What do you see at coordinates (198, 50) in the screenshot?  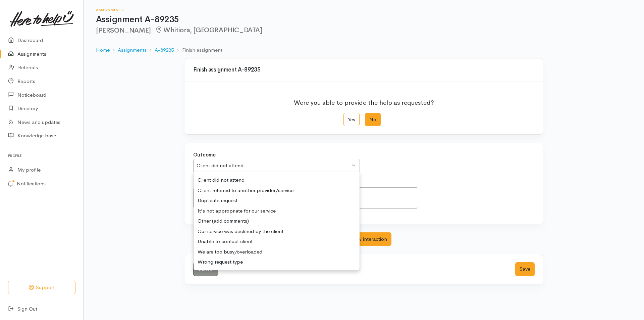 I see `li: Finish assignment` at bounding box center [198, 50].